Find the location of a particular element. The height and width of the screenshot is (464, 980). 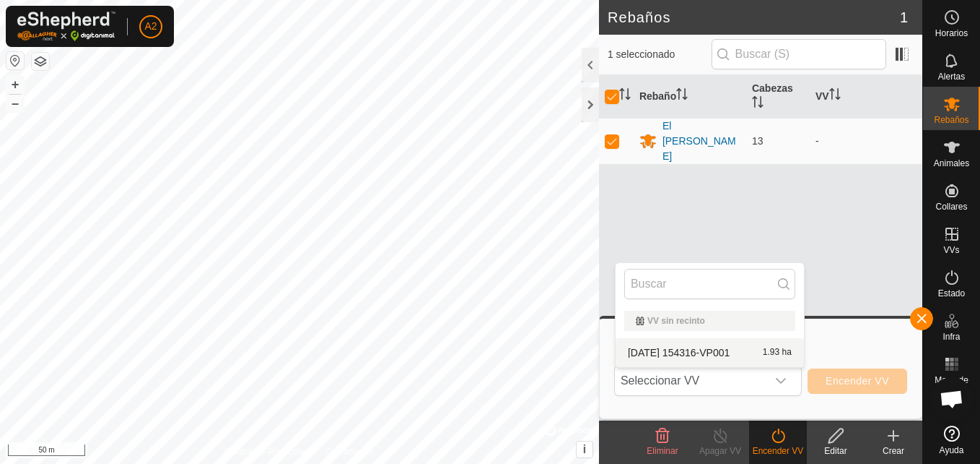

th: Rebaño is located at coordinates (690, 97).